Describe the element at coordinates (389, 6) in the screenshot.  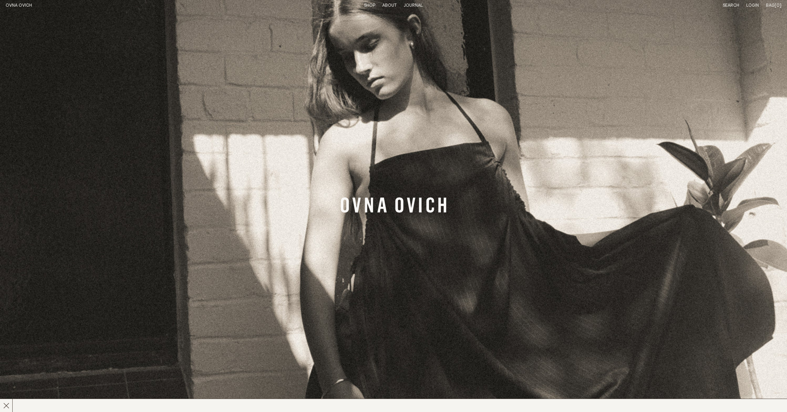
I see `p: About` at that location.